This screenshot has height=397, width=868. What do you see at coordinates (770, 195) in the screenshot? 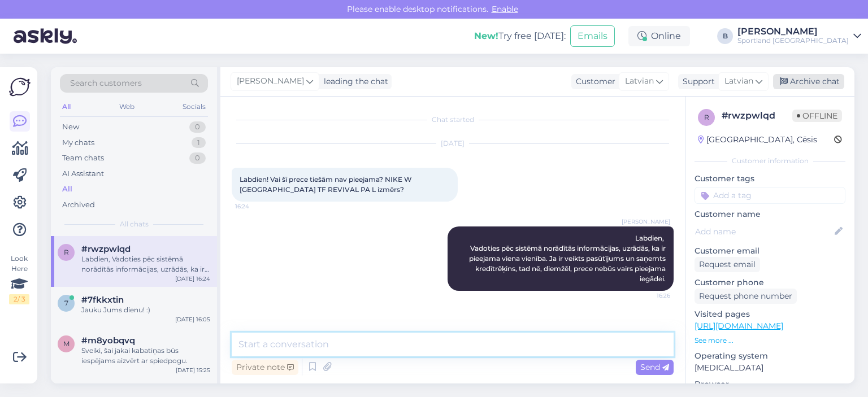
I see `input: Add a tag` at bounding box center [770, 195].